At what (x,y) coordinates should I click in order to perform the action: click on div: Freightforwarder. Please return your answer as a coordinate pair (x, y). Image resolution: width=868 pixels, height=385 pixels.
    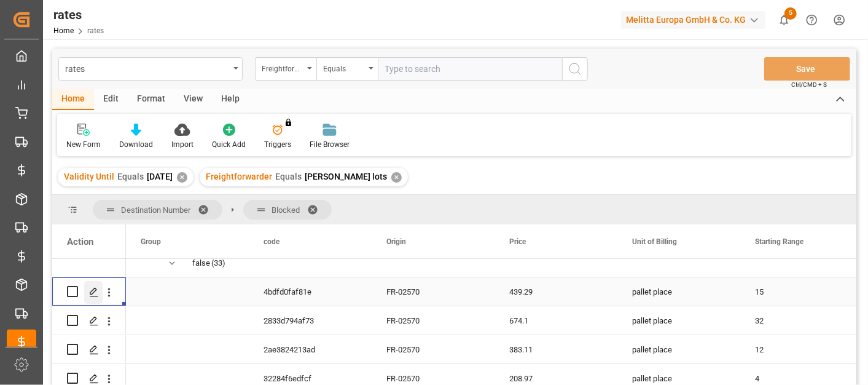
    Looking at the image, I should click on (282, 67).